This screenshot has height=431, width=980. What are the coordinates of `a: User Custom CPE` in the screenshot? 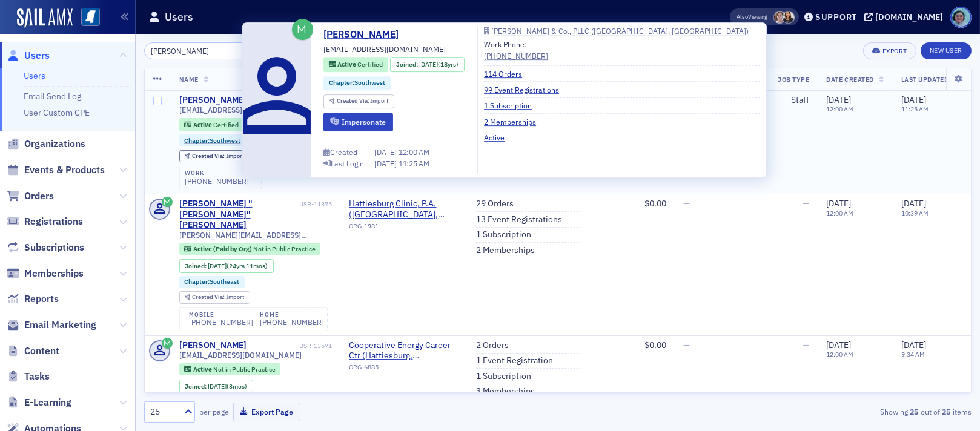 It's located at (57, 113).